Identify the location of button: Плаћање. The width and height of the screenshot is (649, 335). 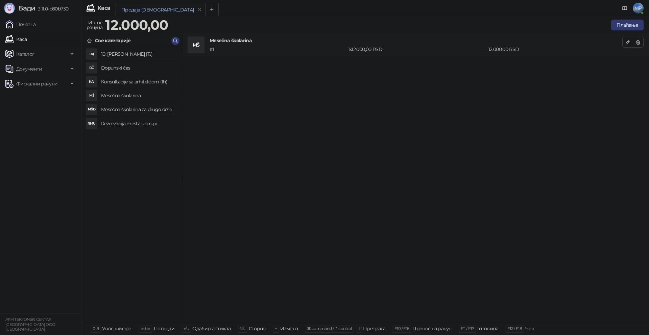
(627, 25).